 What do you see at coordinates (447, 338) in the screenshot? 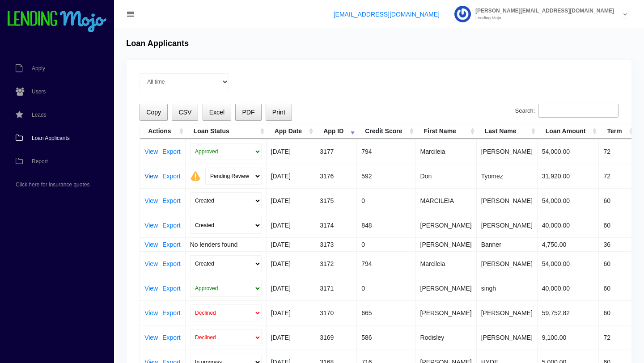
I see `td: Rodisley` at bounding box center [447, 338].